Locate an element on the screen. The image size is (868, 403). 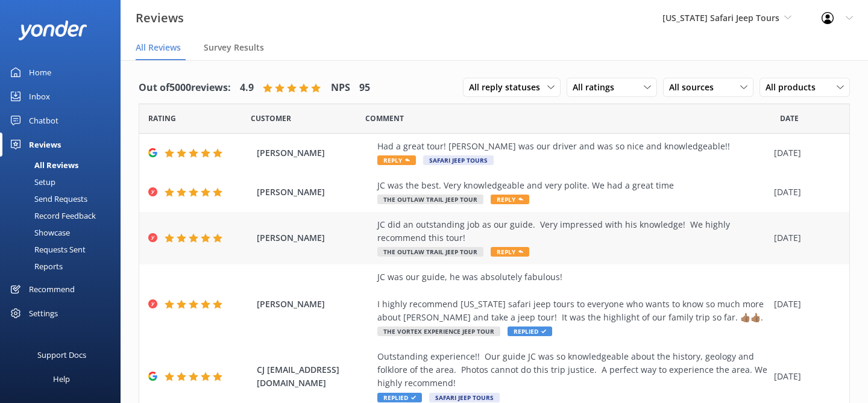
span: All sources is located at coordinates (695, 87).